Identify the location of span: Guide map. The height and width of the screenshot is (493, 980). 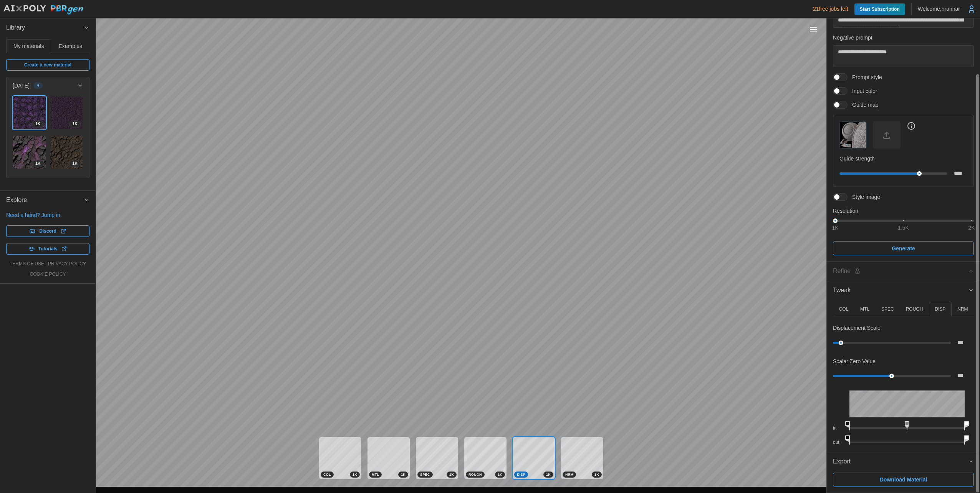
(862, 105).